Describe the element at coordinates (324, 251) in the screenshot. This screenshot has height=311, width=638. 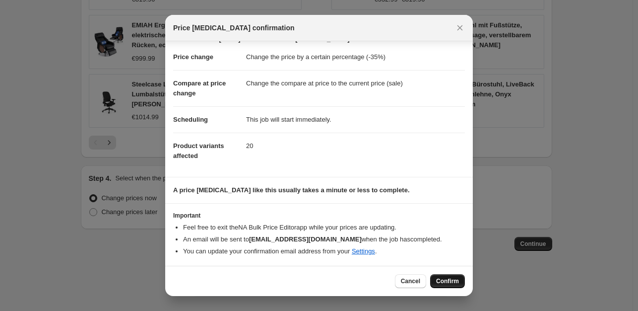
I see `li: You can update your confirmation email address from your .` at that location.